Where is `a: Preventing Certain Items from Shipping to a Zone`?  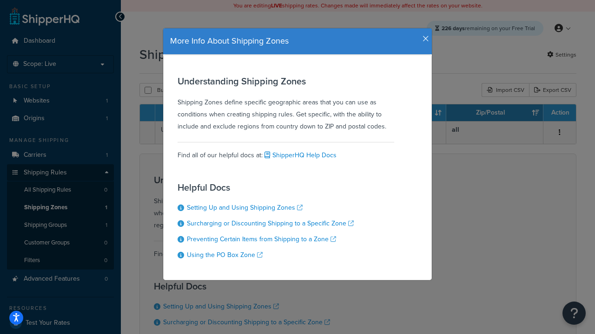
a: Preventing Certain Items from Shipping to a Zone is located at coordinates (261, 239).